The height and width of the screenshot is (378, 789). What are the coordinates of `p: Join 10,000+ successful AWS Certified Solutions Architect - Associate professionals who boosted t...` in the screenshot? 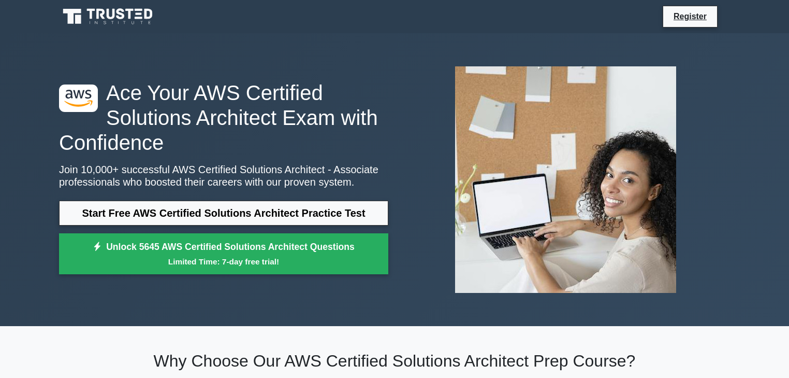 It's located at (224, 176).